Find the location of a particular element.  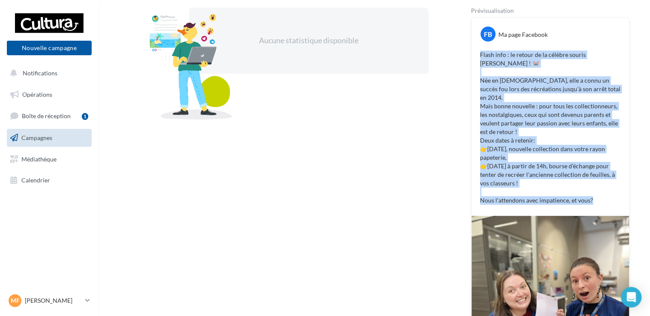

a: Campagnes is located at coordinates (49, 138).